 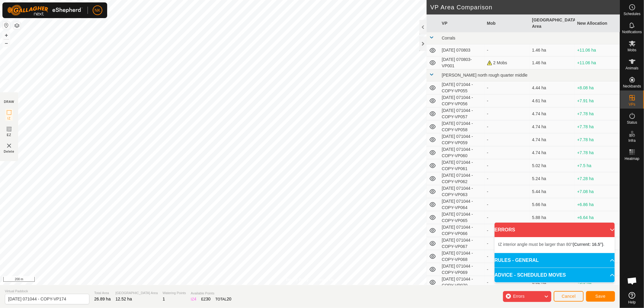 What do you see at coordinates (195, 299) in the screenshot?
I see `span: 4` at bounding box center [195, 299].